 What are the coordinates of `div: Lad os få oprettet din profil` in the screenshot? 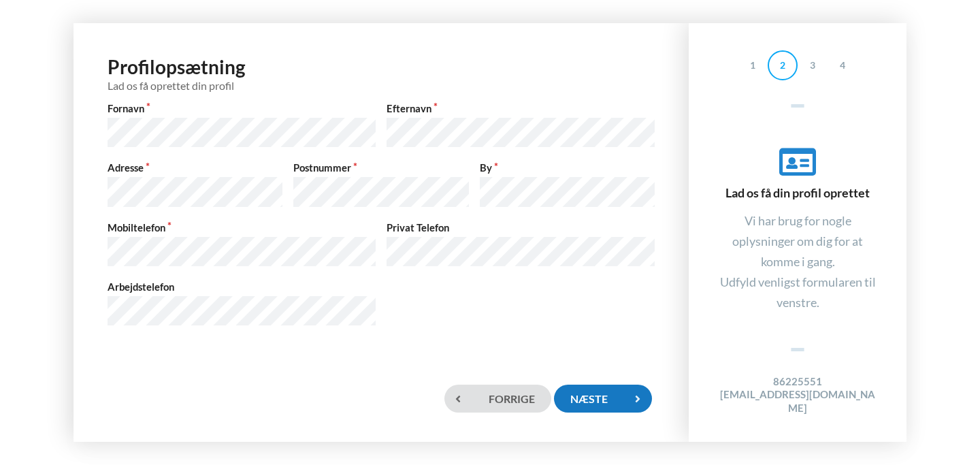 It's located at (381, 85).